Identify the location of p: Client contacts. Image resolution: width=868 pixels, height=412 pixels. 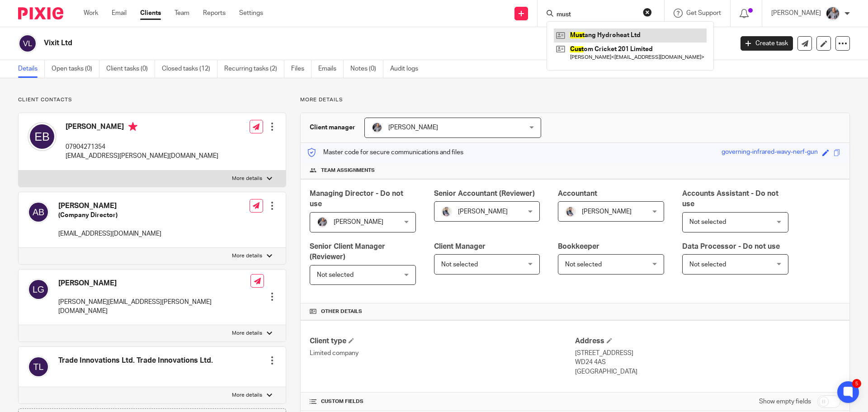
(152, 100).